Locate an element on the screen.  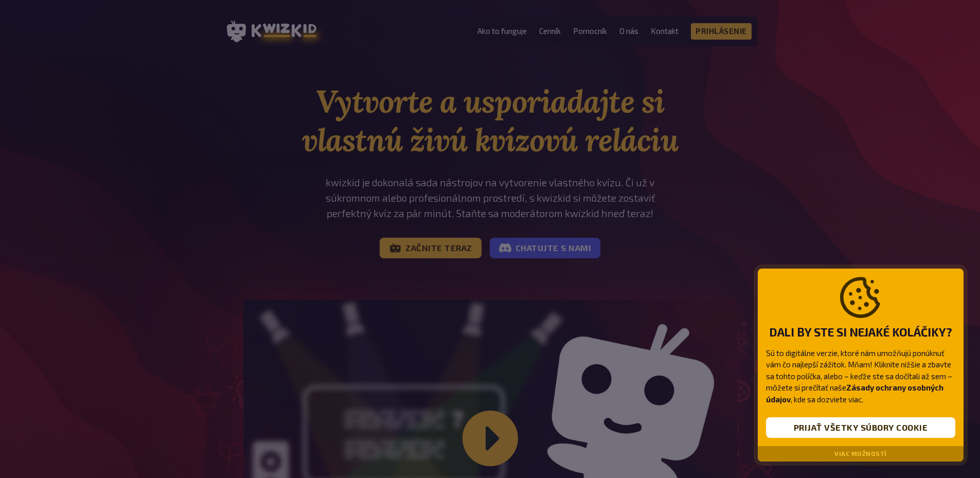
font: Sú to digitálne verzie, ktoré nám umožňujú ponúknuť vám čo najlepší zážitok. Mňam! Kliknite nižši... is located at coordinates (859, 371).